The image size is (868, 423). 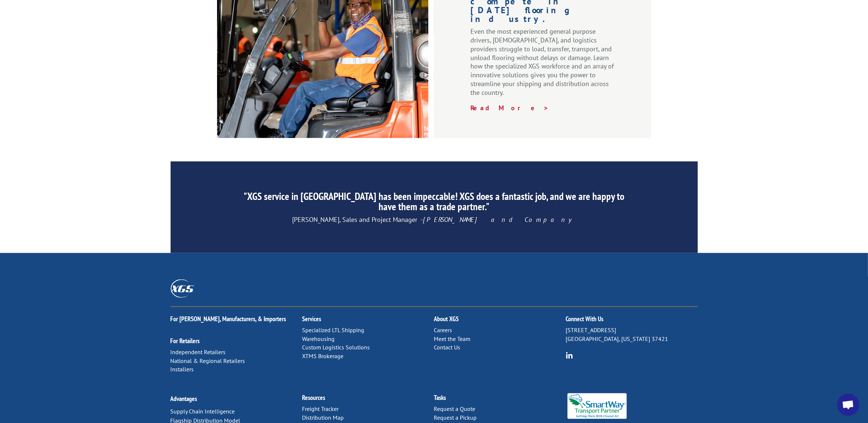 I want to click on a: Advantages, so click(x=184, y=398).